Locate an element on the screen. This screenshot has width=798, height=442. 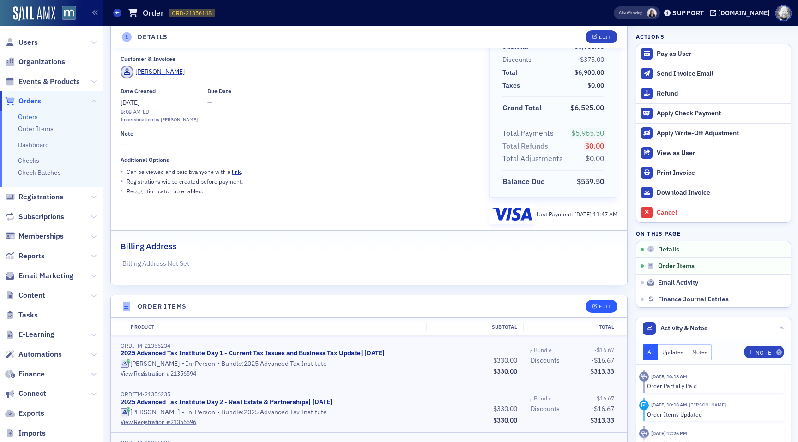
span: Order Items is located at coordinates (676, 266).